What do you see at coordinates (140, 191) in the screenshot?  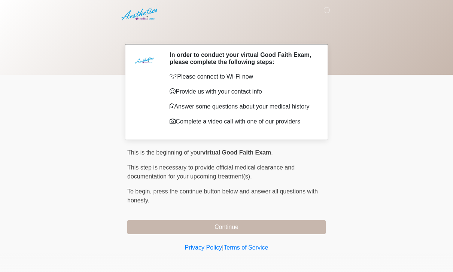 I see `span: To begin,` at bounding box center [140, 191].